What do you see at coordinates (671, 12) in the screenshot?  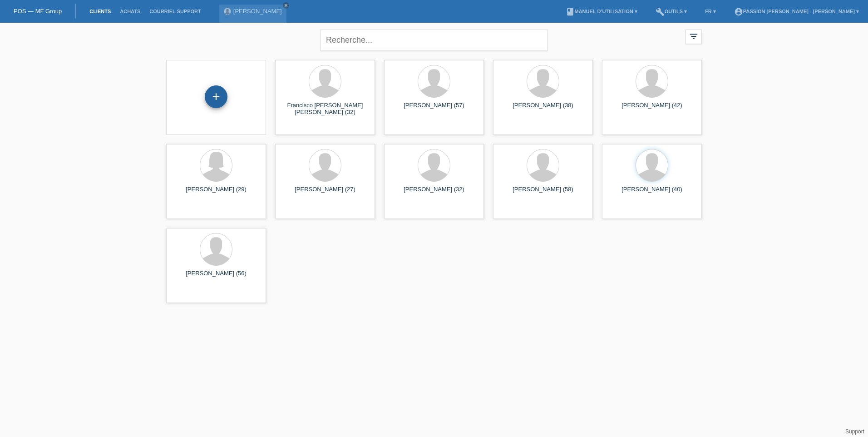 I see `a: buildOutils ▾` at bounding box center [671, 12].